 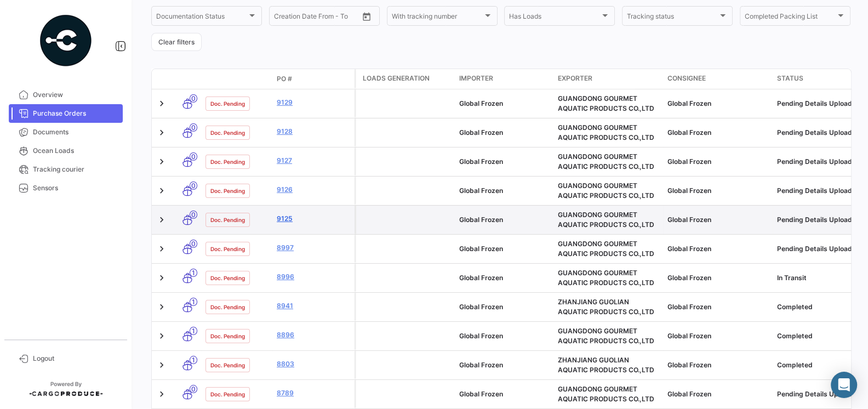 I want to click on button: Clear filters, so click(x=176, y=42).